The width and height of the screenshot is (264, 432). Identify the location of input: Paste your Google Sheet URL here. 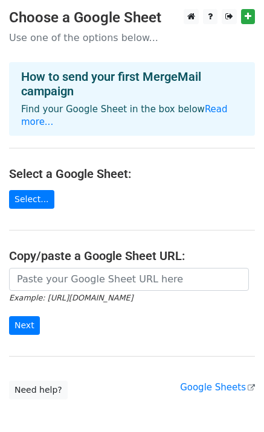
(128, 279).